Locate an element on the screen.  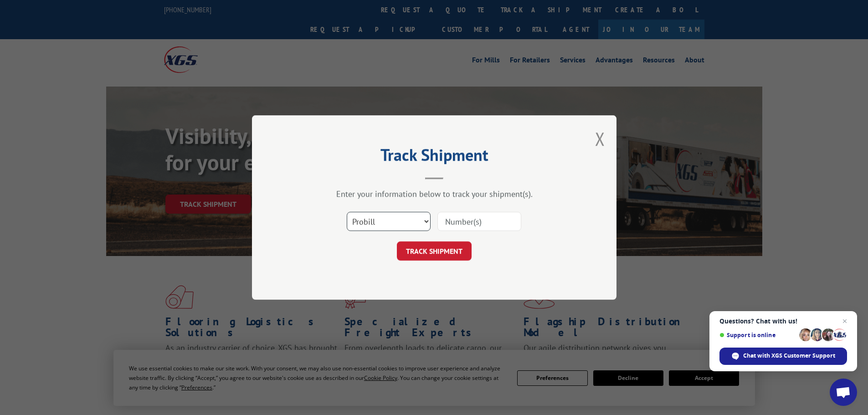
div: Open chat is located at coordinates (844, 392).